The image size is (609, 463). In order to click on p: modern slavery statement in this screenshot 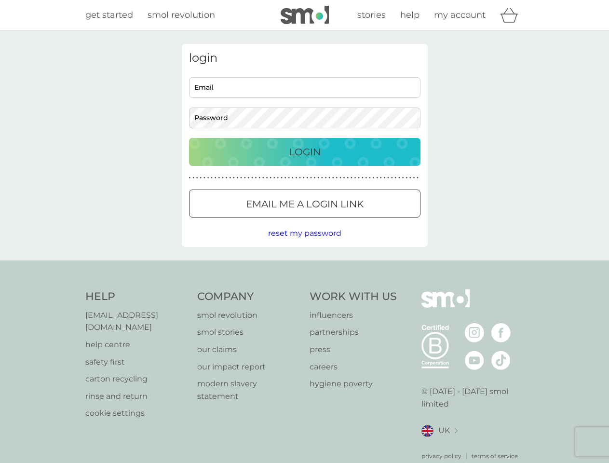, I will do `click(248, 390)`.